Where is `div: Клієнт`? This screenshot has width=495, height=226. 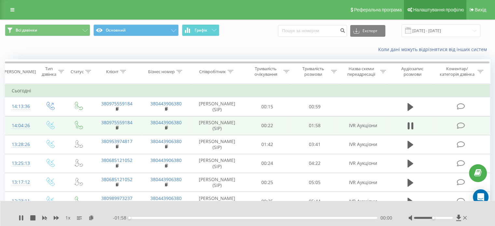 div: Клієнт is located at coordinates (112, 72).